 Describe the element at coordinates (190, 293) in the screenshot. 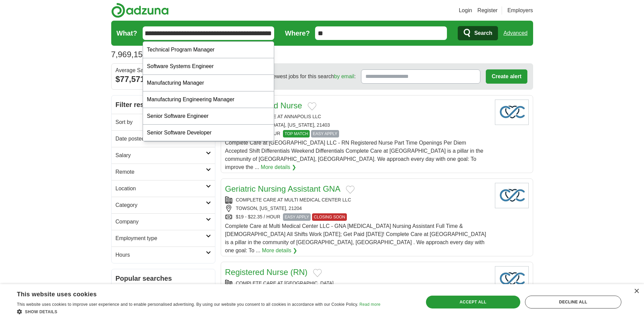

I see `div: This website uses cookies` at that location.